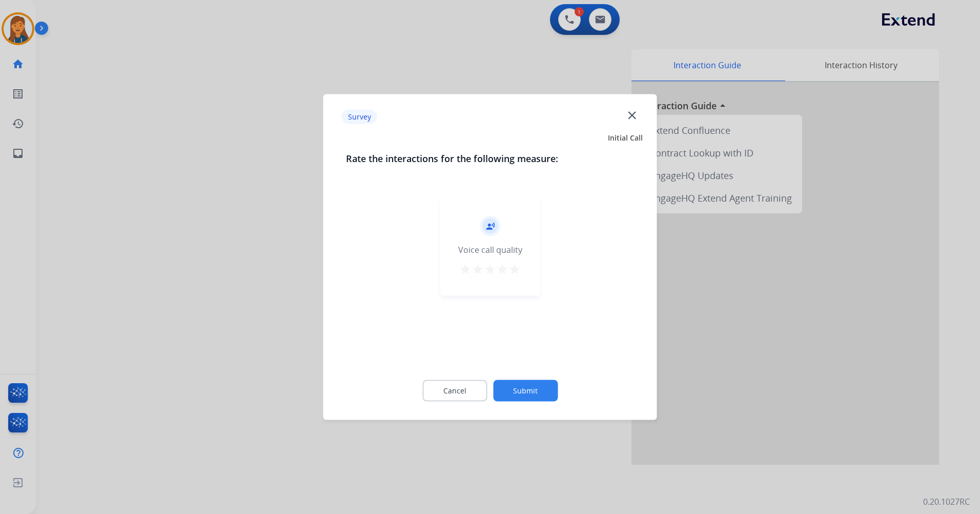 Image resolution: width=980 pixels, height=514 pixels. What do you see at coordinates (359, 116) in the screenshot?
I see `p: Survey` at bounding box center [359, 116].